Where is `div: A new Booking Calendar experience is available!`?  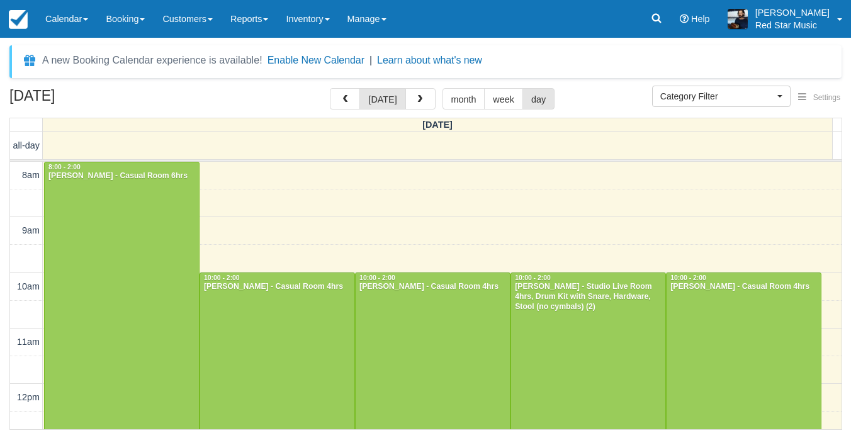 div: A new Booking Calendar experience is available! is located at coordinates (152, 60).